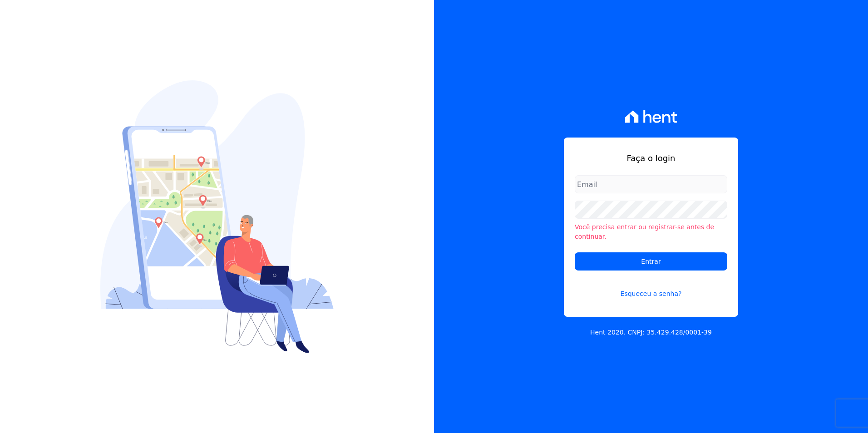  I want to click on img: Login, so click(217, 216).